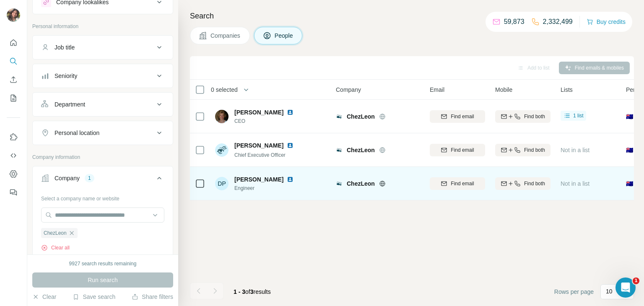  I want to click on span: CEO, so click(265, 121).